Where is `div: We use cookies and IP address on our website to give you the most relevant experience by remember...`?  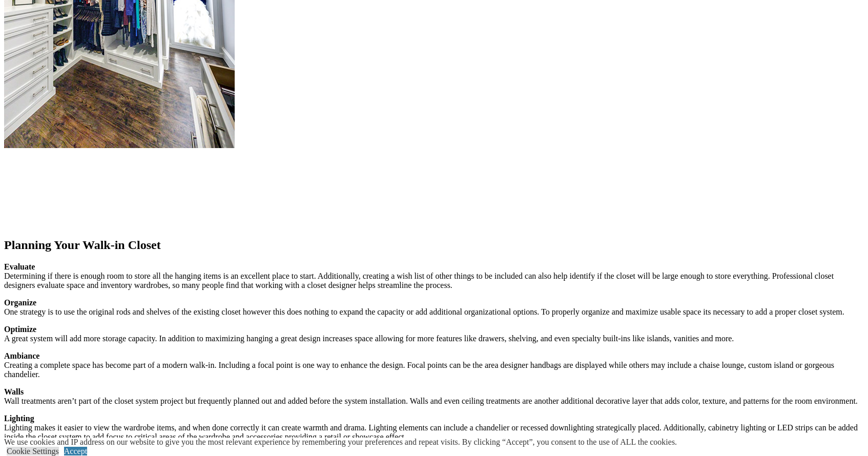
div: We use cookies and IP address on our website to give you the most relevant experience by remember... is located at coordinates (340, 443).